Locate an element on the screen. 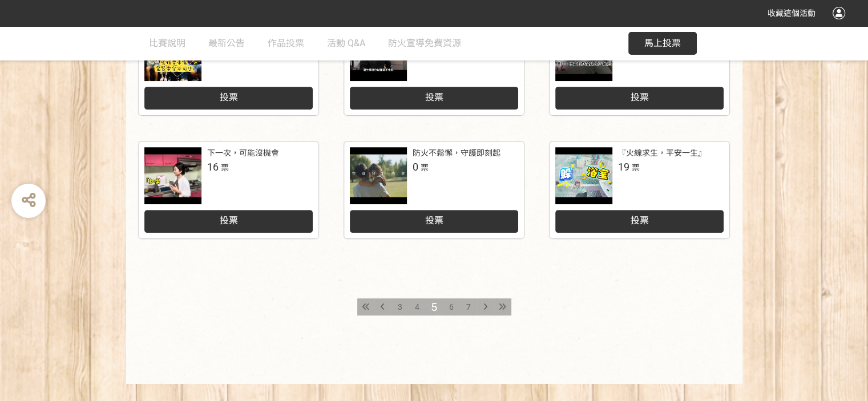  span: 3 is located at coordinates (400, 307).